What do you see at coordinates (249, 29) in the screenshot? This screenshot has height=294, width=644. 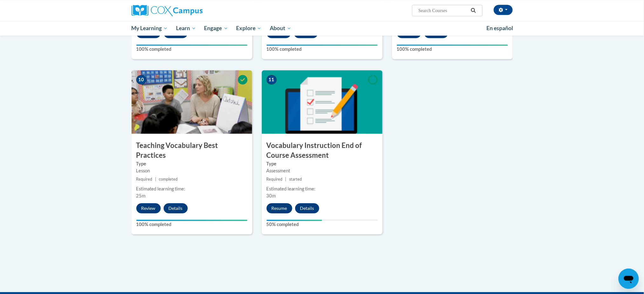 I see `span: Explore` at bounding box center [249, 29].